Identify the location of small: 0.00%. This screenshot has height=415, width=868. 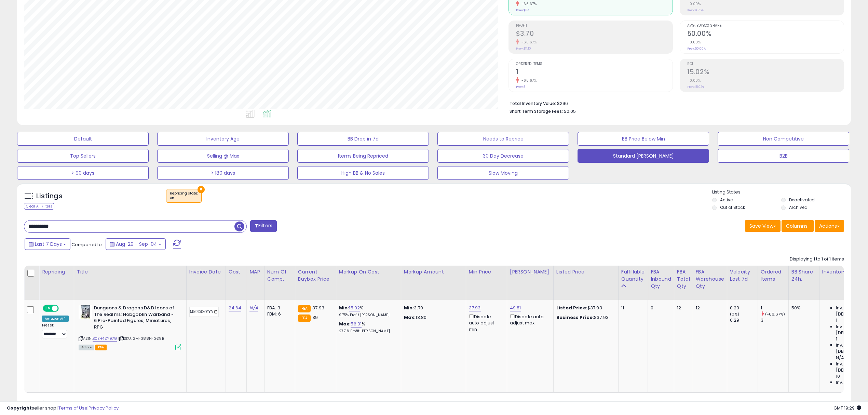
(694, 42).